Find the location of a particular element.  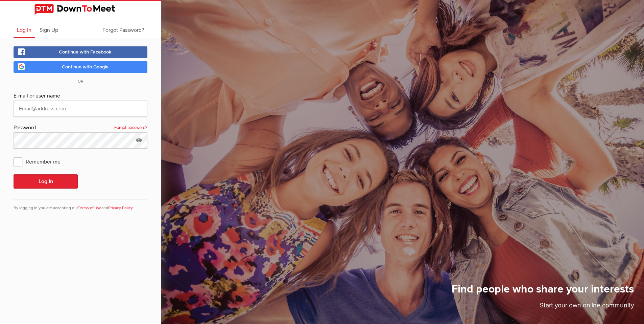

h1: Find people who share your interests is located at coordinates (543, 291).